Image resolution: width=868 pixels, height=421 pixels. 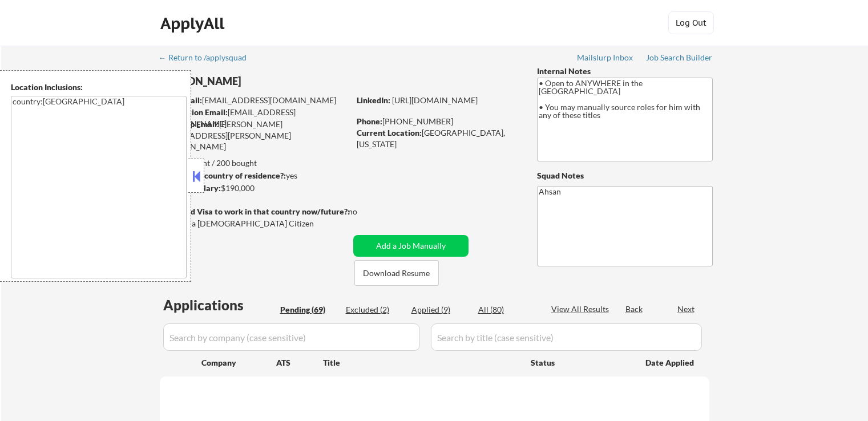 What do you see at coordinates (625, 71) in the screenshot?
I see `div: Internal Notes` at bounding box center [625, 71].